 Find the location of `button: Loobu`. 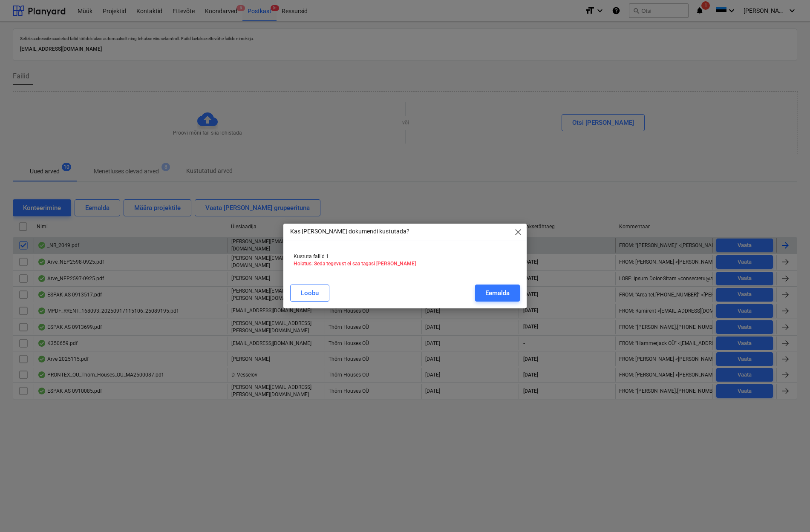

button: Loobu is located at coordinates (310, 293).